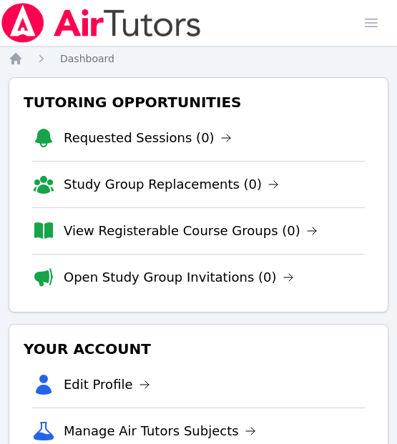  Describe the element at coordinates (198, 102) in the screenshot. I see `h3: Tutoring Opportunities` at that location.